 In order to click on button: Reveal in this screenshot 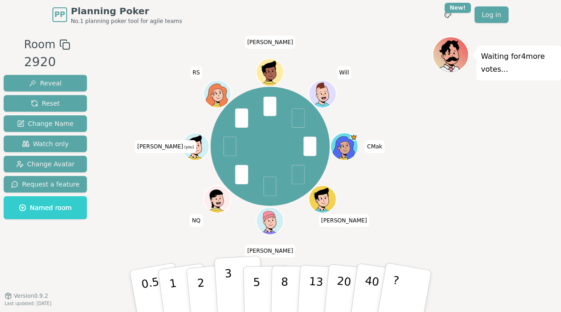, I will do `click(45, 83)`.